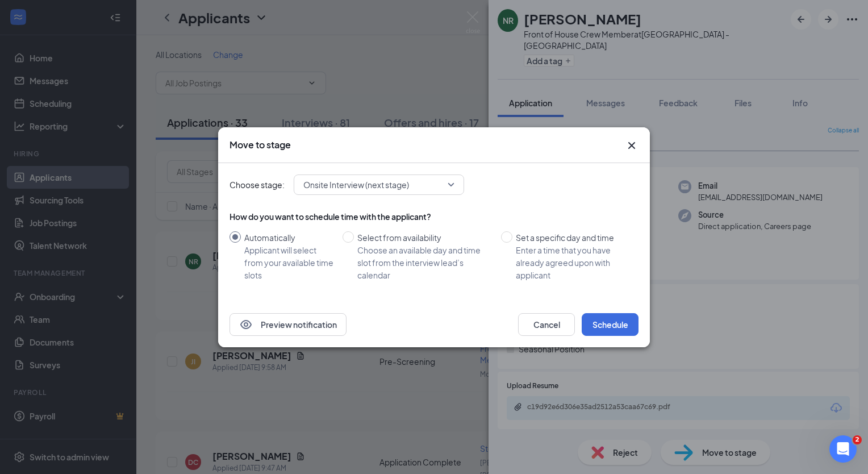 The width and height of the screenshot is (868, 474). What do you see at coordinates (573, 237) in the screenshot?
I see `div: Set a specific day and time` at bounding box center [573, 237].